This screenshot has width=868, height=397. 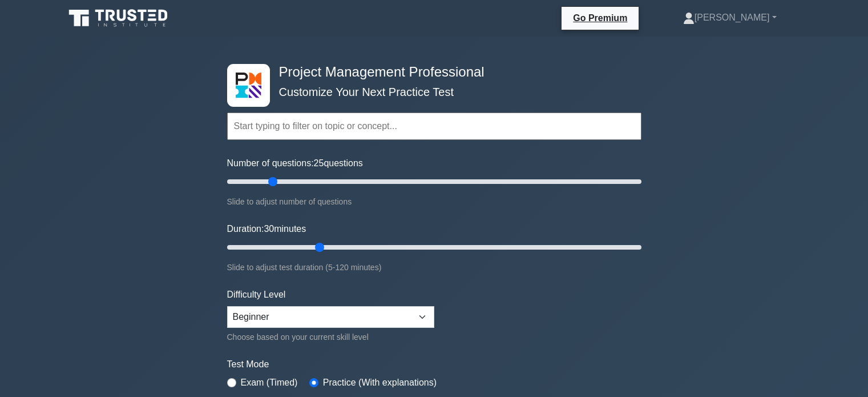 What do you see at coordinates (434, 364) in the screenshot?
I see `label: Test Mode` at bounding box center [434, 364].